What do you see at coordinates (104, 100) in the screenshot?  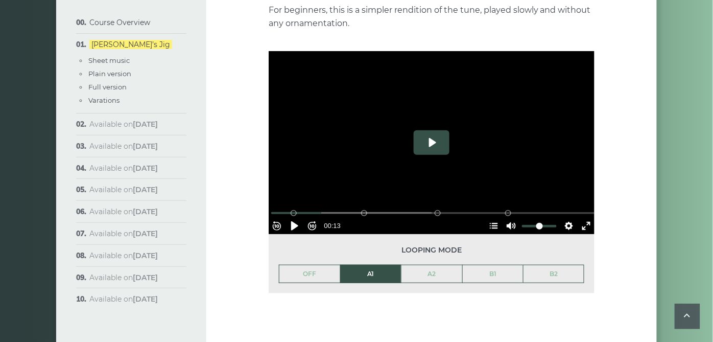 I see `a: Varations` at bounding box center [104, 100].